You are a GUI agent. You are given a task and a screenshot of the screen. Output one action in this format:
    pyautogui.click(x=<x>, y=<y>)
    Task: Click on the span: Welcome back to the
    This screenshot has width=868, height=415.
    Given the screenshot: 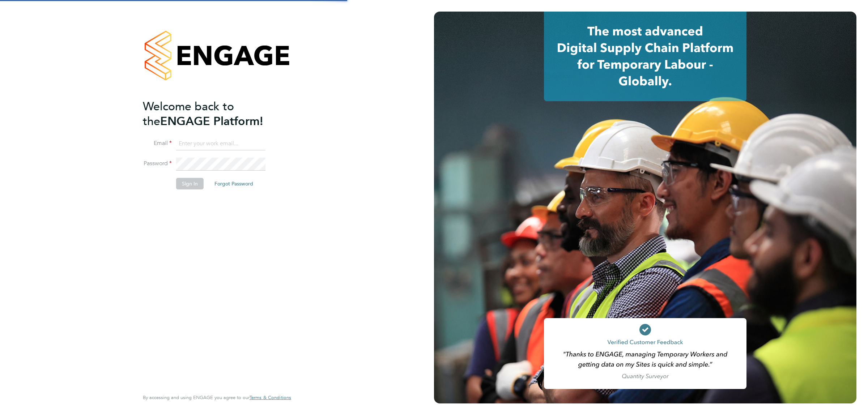 What is the action you would take?
    pyautogui.click(x=188, y=114)
    